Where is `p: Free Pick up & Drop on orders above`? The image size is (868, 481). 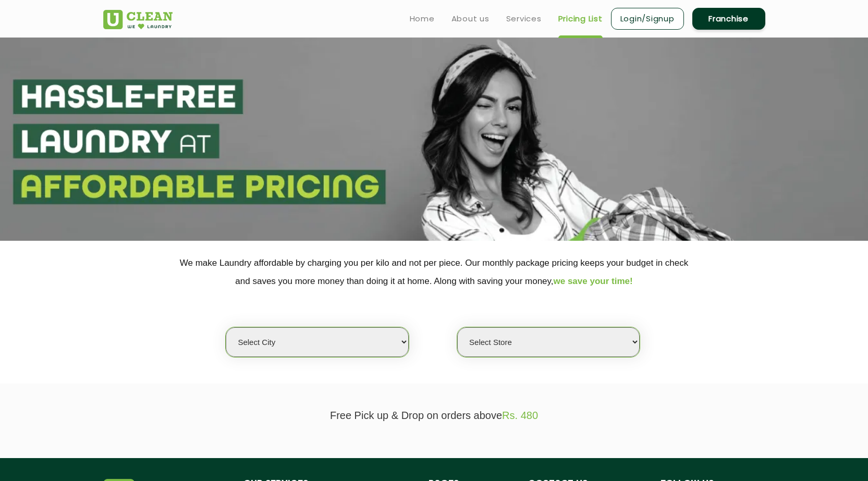
p: Free Pick up & Drop on orders above is located at coordinates (434, 415).